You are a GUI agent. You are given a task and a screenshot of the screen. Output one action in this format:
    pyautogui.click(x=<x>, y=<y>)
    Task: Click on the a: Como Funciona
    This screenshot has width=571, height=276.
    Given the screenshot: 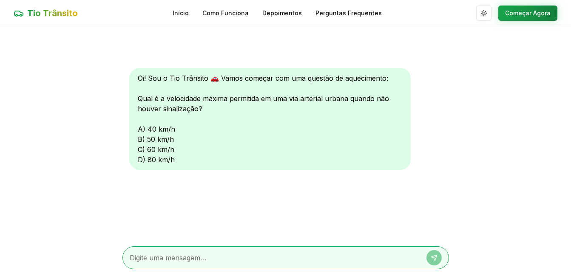 What is the action you would take?
    pyautogui.click(x=225, y=13)
    